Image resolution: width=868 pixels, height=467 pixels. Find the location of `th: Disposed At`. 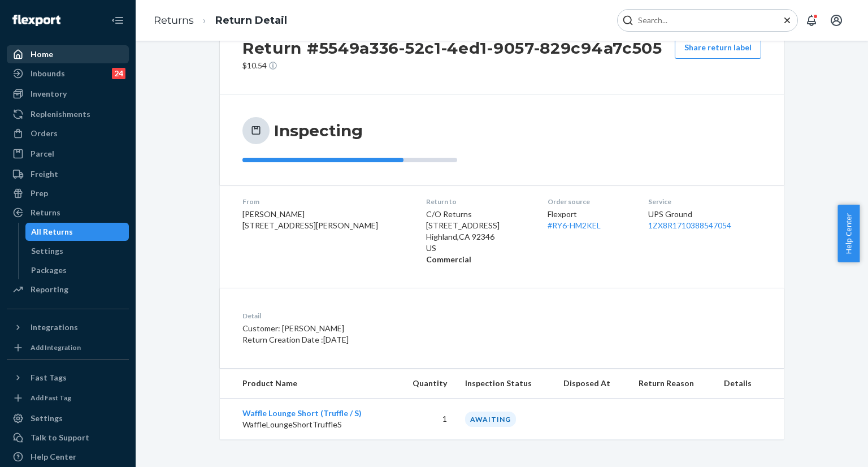

th: Disposed At is located at coordinates (591, 383).